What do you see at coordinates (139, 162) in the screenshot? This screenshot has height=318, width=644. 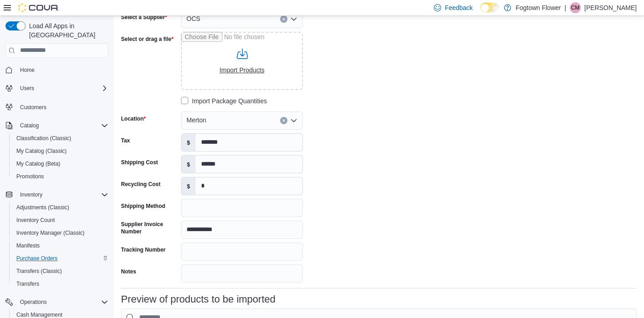 I see `label: Shipping Cost` at bounding box center [139, 162].